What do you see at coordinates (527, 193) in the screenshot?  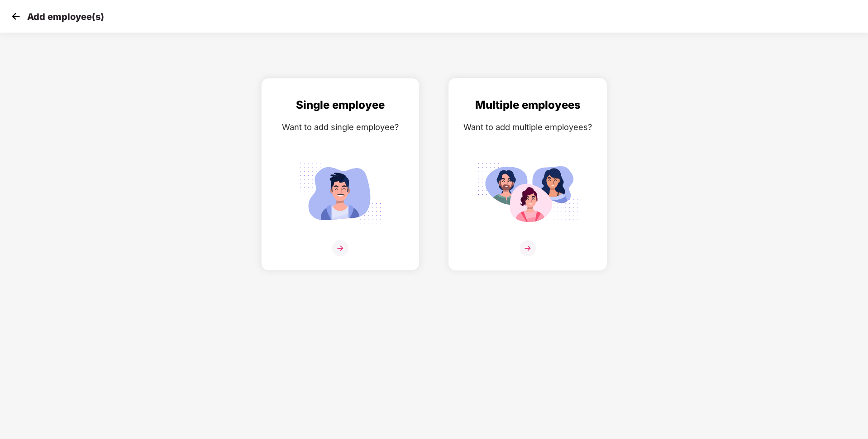 I see `img: svg+xml;base64,PHN2ZyB4bWxucz0iaHR0cDovL3d3dy53My5vcmcvMjAwMC9zdmciIGlkPSJNdWx0aXBsZV9lbXBsb3llZS...` at bounding box center [527, 193].